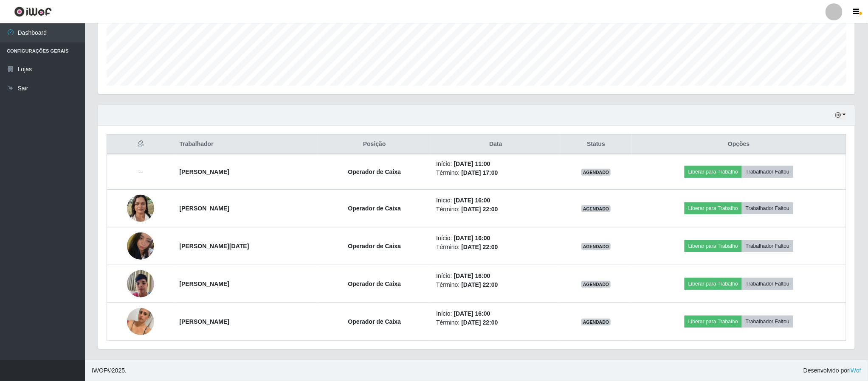  What do you see at coordinates (833, 371) in the screenshot?
I see `span: Desenvolvido por` at bounding box center [833, 371].